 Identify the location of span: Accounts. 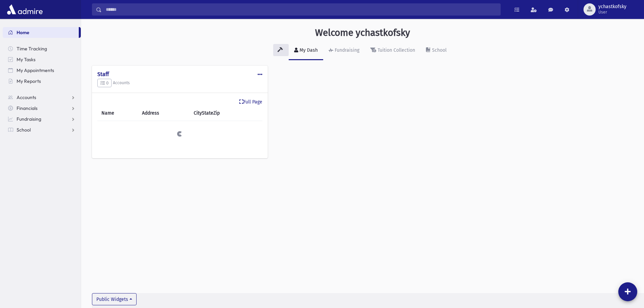
(26, 97).